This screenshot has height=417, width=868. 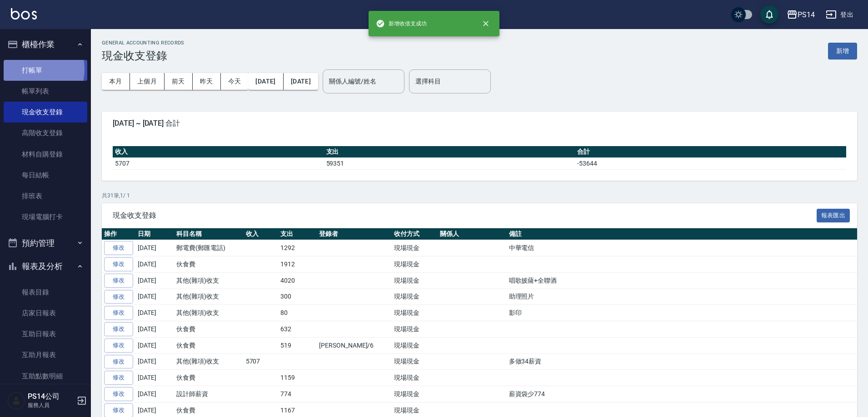 I want to click on td: 助理照片, so click(x=682, y=297).